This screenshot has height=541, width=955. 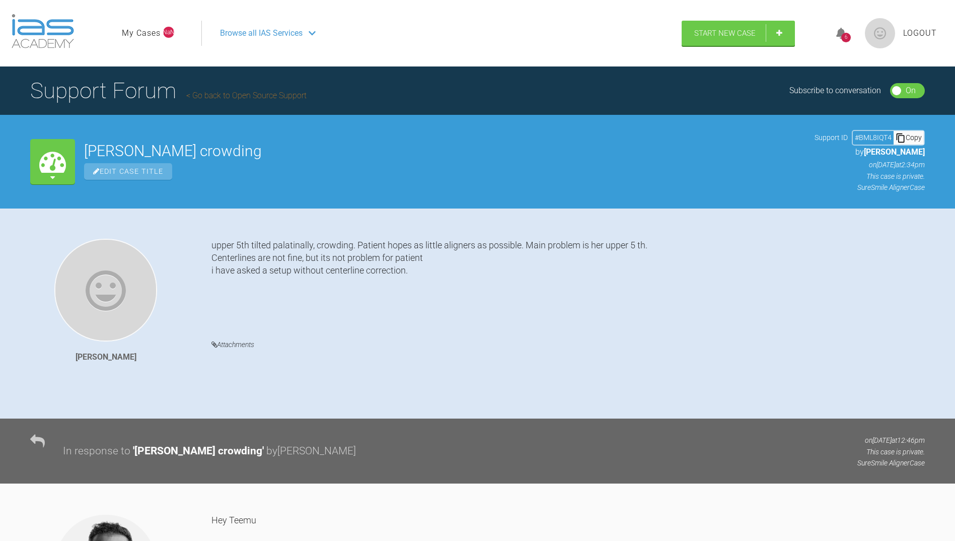 I want to click on div: 6, so click(x=846, y=37).